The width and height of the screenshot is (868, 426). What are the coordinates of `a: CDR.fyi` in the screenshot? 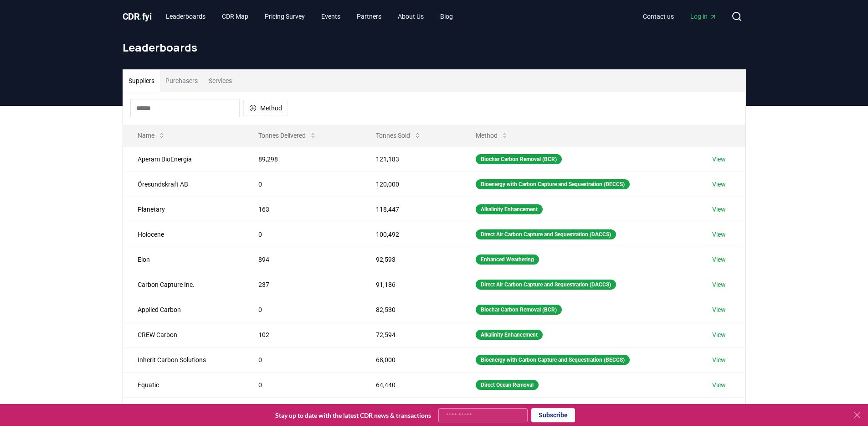 It's located at (137, 16).